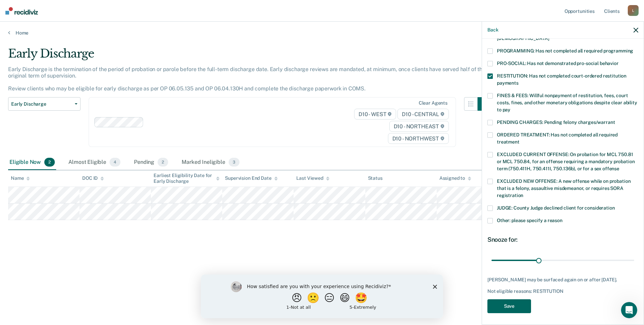 This screenshot has height=325, width=644. Describe the element at coordinates (36, 12) in the screenshot. I see `img: Profile image for Kim` at that location.